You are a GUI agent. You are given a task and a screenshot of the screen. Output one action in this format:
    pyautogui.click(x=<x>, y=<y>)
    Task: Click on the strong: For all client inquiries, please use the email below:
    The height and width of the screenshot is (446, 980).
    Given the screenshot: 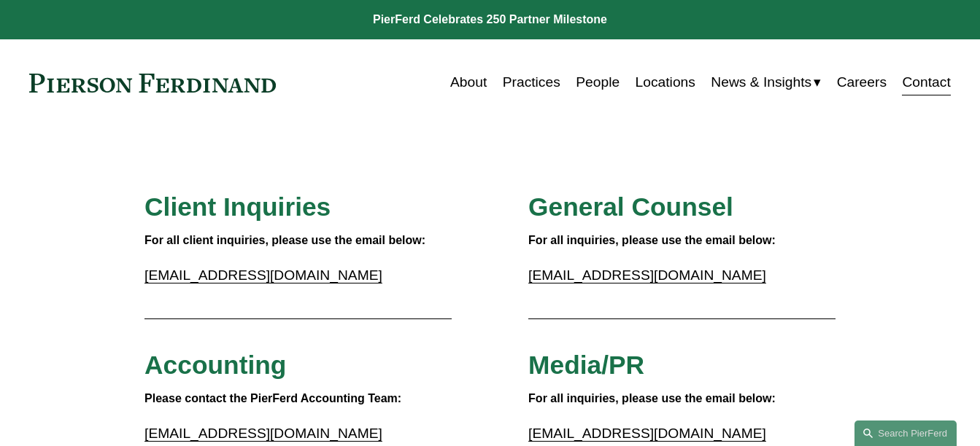 What is the action you would take?
    pyautogui.click(x=285, y=240)
    